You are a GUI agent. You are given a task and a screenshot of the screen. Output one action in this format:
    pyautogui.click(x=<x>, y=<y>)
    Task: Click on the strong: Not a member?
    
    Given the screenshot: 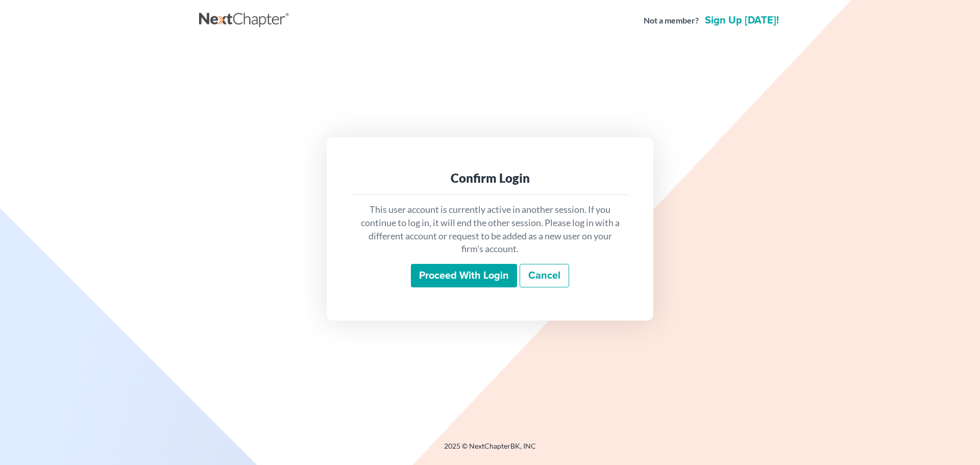 What is the action you would take?
    pyautogui.click(x=672, y=20)
    